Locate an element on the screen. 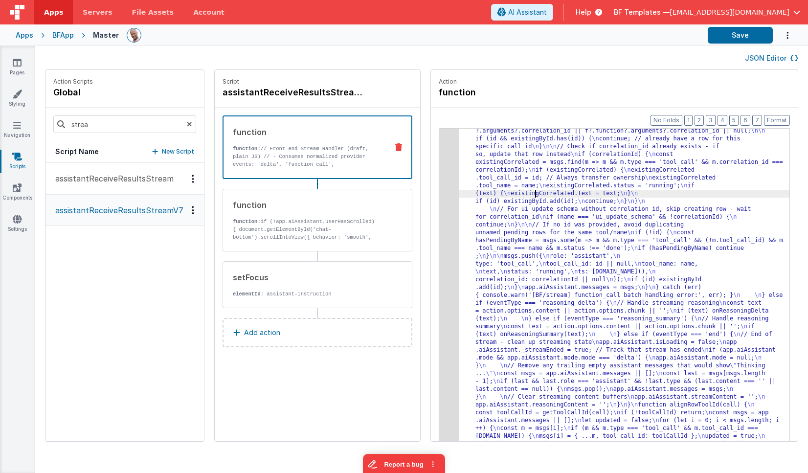  button: Format is located at coordinates (777, 120).